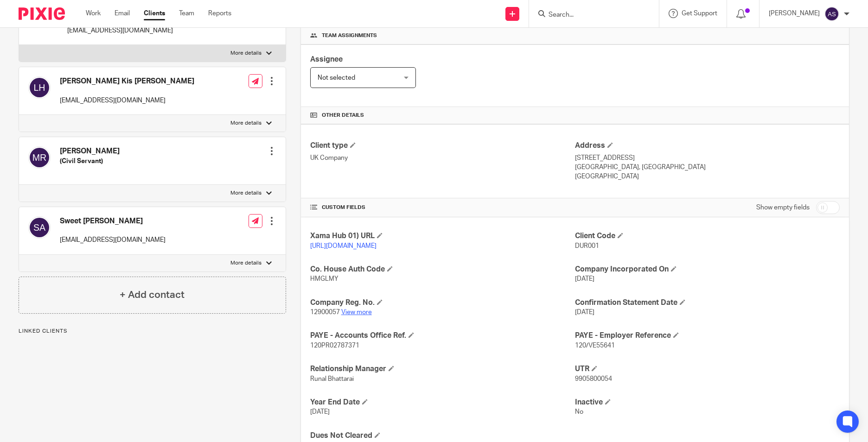 The width and height of the screenshot is (868, 442). I want to click on img: Pixie, so click(42, 13).